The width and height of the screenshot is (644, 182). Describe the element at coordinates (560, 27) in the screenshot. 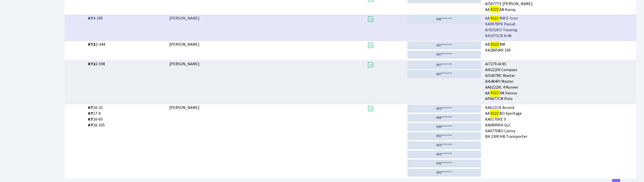

I see `span: АА ММ E-tron КА9978РК Passat AI4232KO Touareg KA1971CB Xc40` at that location.